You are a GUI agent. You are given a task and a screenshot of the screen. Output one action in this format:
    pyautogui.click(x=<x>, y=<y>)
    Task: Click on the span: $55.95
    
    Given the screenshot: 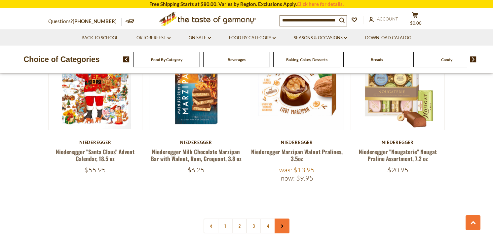 What is the action you would take?
    pyautogui.click(x=95, y=170)
    